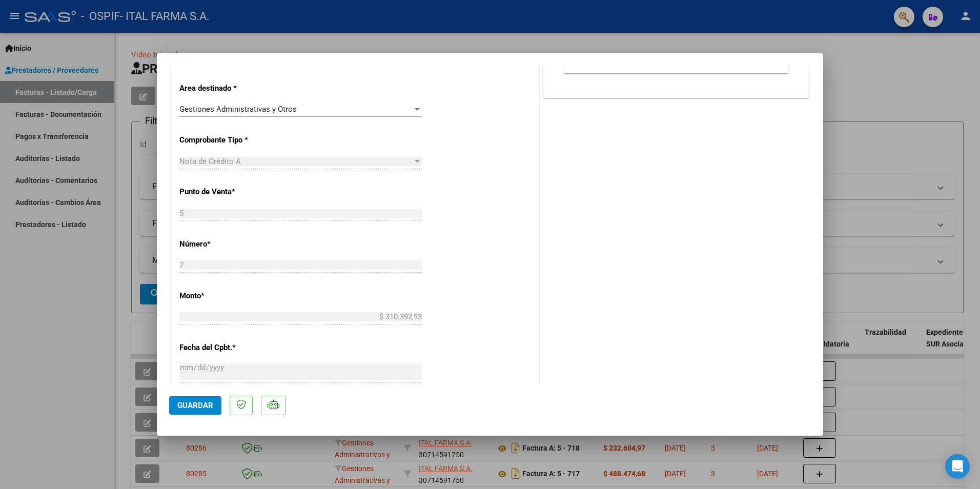 This screenshot has height=489, width=980. What do you see at coordinates (238, 109) in the screenshot?
I see `span: Gestiones Administrativas y Otros` at bounding box center [238, 109].